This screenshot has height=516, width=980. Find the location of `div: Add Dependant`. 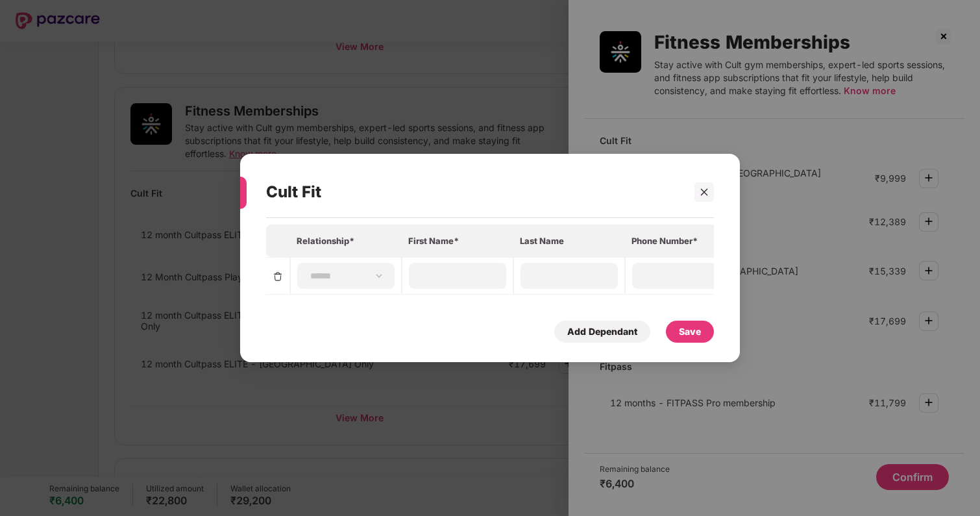

div: Add Dependant is located at coordinates (602, 332).